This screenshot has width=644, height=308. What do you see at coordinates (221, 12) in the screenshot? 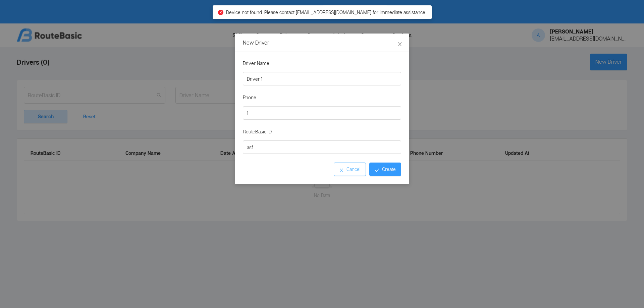
I see `i: icon: close-circle` at bounding box center [221, 12].